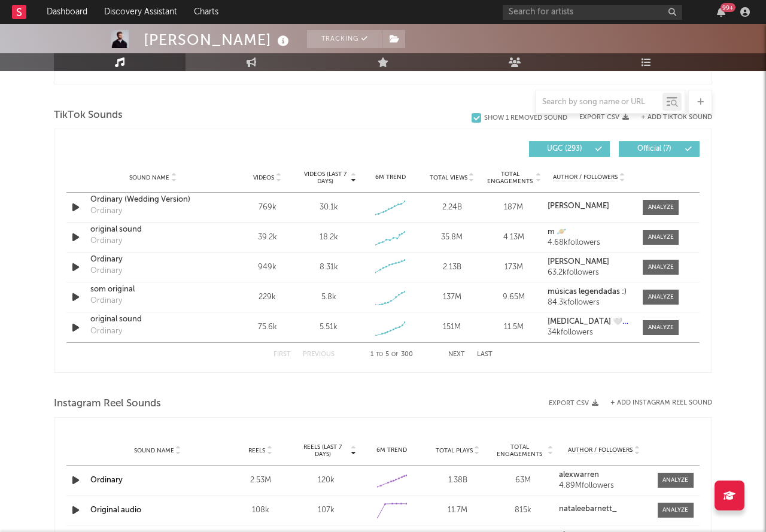 The height and width of the screenshot is (532, 766). What do you see at coordinates (485, 354) in the screenshot?
I see `button: Last` at bounding box center [485, 354].